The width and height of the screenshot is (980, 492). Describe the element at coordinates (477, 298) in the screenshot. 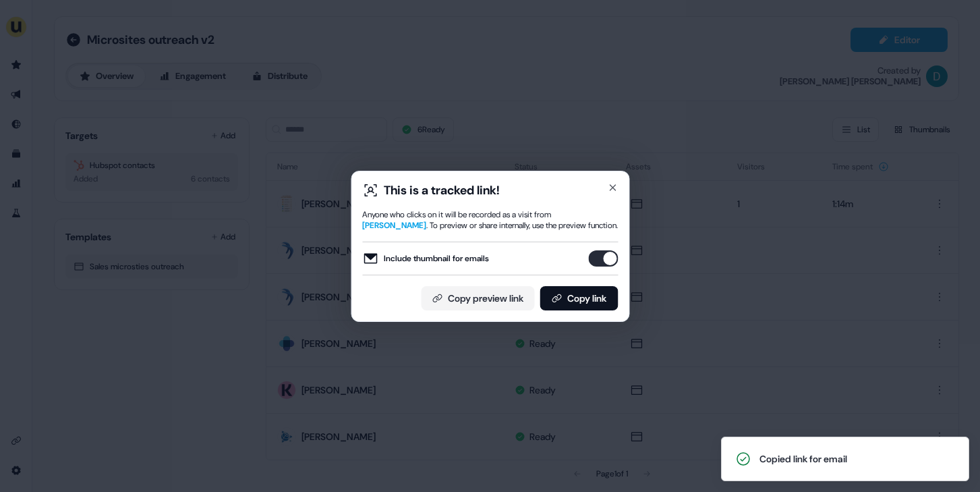

I see `button: Copy preview link` at that location.